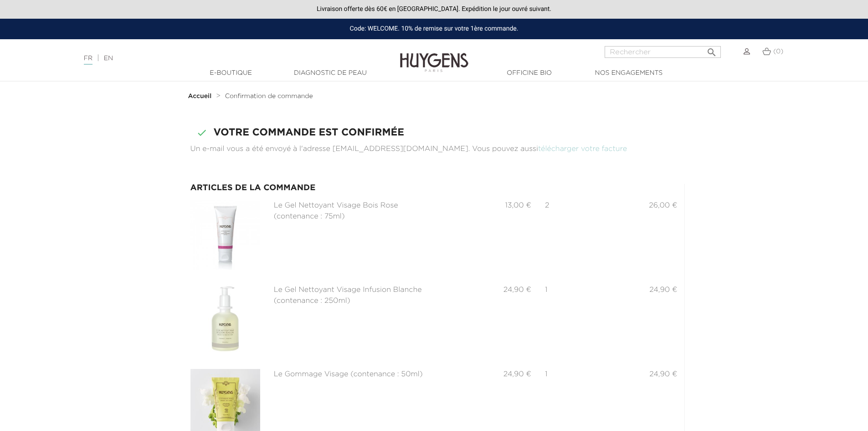  What do you see at coordinates (662, 52) in the screenshot?
I see `input: Rechercher` at bounding box center [662, 52].